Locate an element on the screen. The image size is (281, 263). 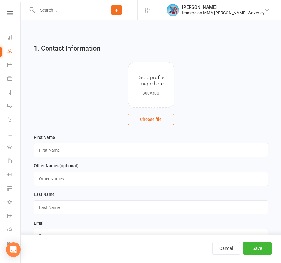
button: Save is located at coordinates (257, 248).